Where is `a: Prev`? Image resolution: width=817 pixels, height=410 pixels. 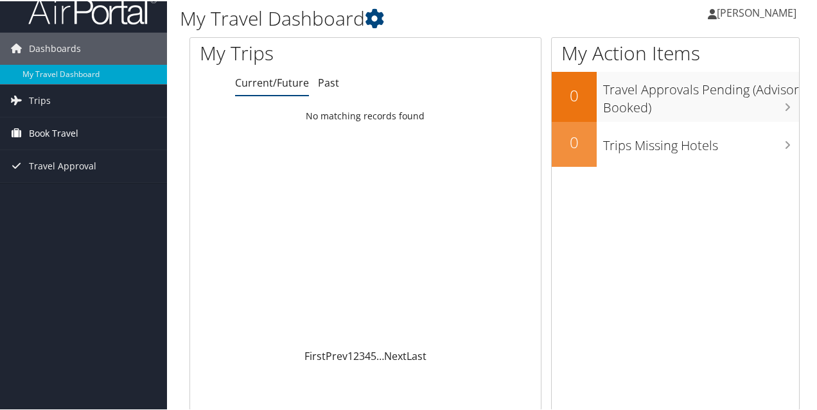 a: Prev is located at coordinates (336, 355).